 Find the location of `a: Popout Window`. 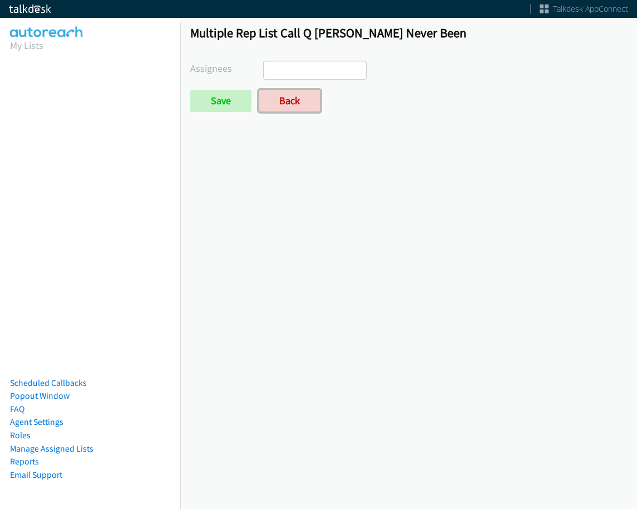

a: Popout Window is located at coordinates (40, 395).